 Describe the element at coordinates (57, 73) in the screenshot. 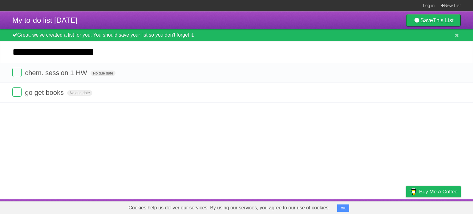

I see `span: chem. session 1 HW` at that location.